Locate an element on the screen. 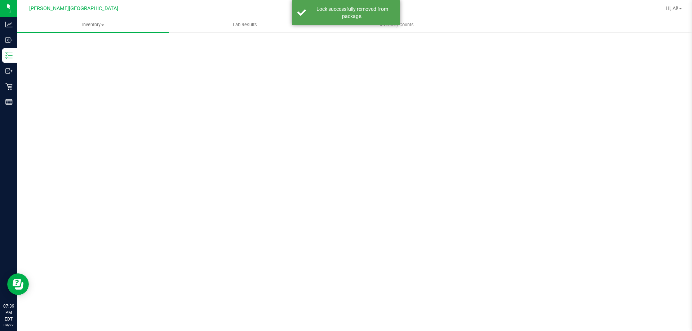 The image size is (692, 331). p: 09/22 is located at coordinates (9, 325).